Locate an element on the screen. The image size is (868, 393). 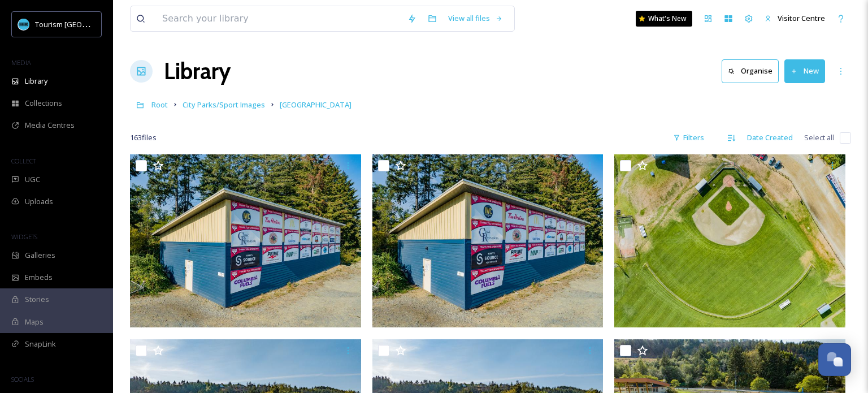
span: Media Centres is located at coordinates (50, 125).